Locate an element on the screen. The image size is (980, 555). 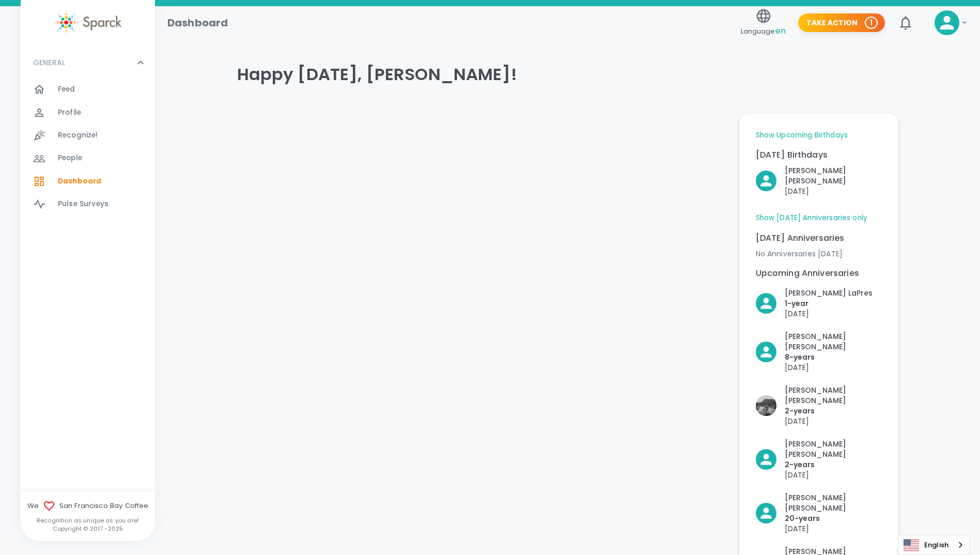
div: Language is located at coordinates (934, 545).